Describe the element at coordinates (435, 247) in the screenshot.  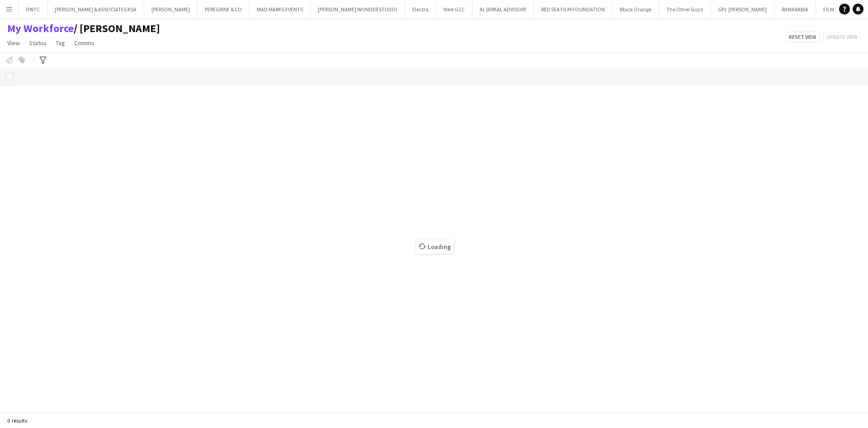
I see `span: Loading` at that location.